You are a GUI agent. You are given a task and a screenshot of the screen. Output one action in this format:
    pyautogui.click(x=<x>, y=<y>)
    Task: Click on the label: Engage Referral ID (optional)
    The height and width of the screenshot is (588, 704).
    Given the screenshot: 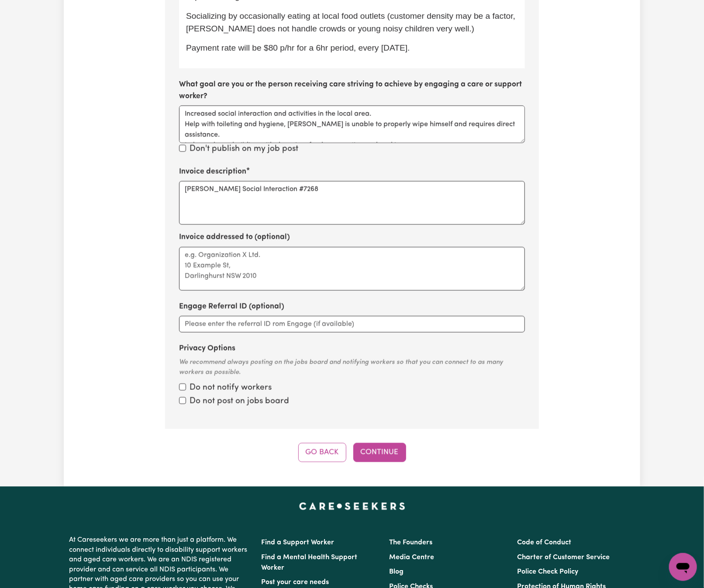 What is the action you would take?
    pyautogui.click(x=232, y=307)
    